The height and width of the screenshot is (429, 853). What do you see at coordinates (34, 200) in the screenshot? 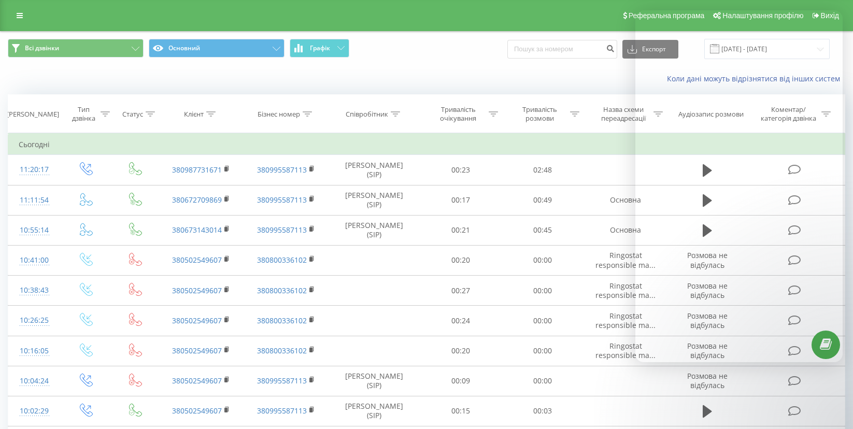
I see `div: 11:11:54` at bounding box center [34, 200].